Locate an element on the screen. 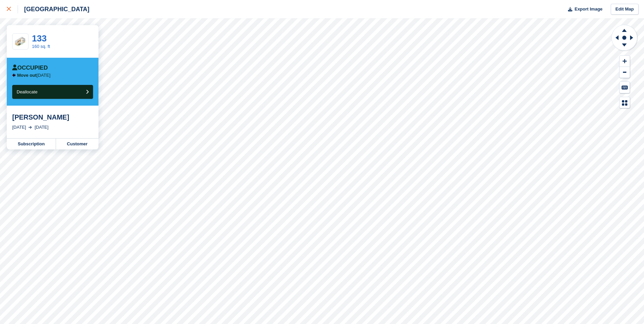  span: Move out is located at coordinates (27, 75).